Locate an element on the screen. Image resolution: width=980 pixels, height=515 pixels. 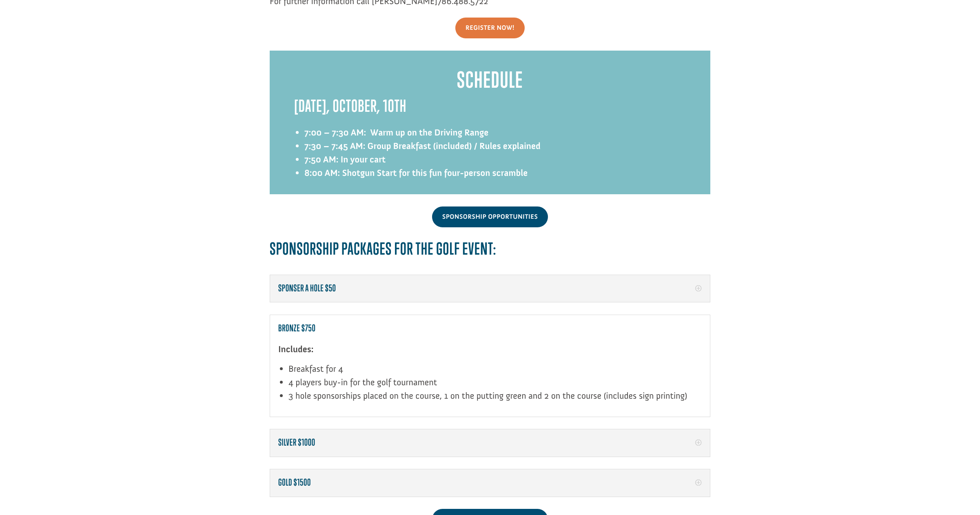
strong: 7:00 – 7:30 AM: Warm up on the Driving Range is located at coordinates (396, 132).